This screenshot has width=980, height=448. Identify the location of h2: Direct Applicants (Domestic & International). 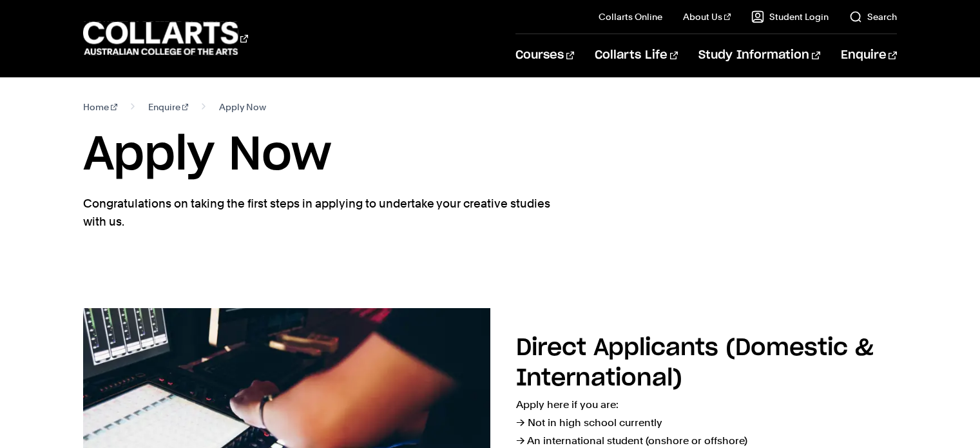
(695, 363).